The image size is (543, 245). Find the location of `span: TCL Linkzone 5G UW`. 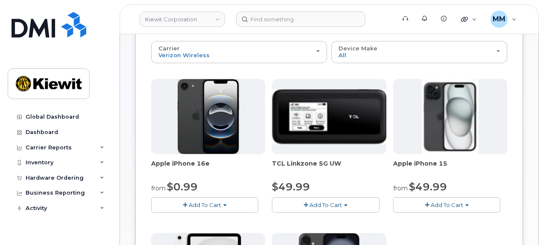

span: TCL Linkzone 5G UW is located at coordinates (329, 168).